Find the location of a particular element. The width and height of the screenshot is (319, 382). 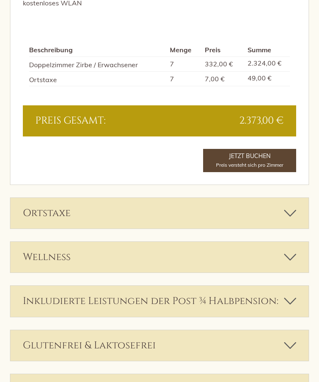

div: Ortstaxe is located at coordinates (159, 214).